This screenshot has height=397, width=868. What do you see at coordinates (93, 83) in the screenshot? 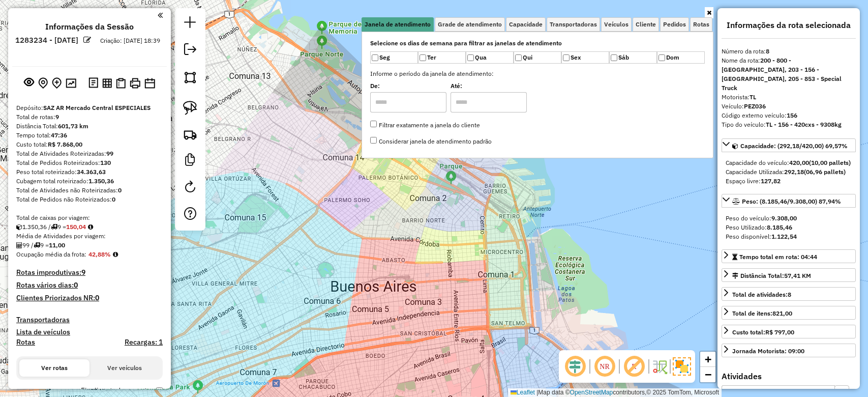
I see `button: Logs desbloquear sessão` at bounding box center [93, 83].